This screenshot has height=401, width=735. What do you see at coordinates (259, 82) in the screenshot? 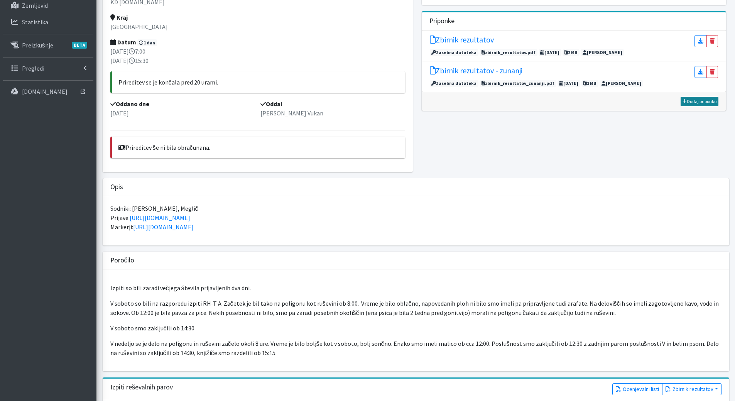
I see `p: Prireditev se je končala pred 20 urami.` at bounding box center [259, 82].